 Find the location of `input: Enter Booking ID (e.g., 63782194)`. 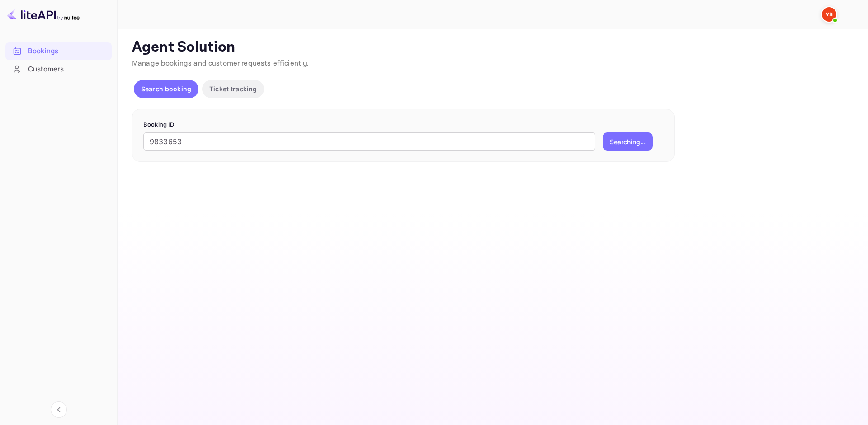

input: Enter Booking ID (e.g., 63782194) is located at coordinates (369, 142).